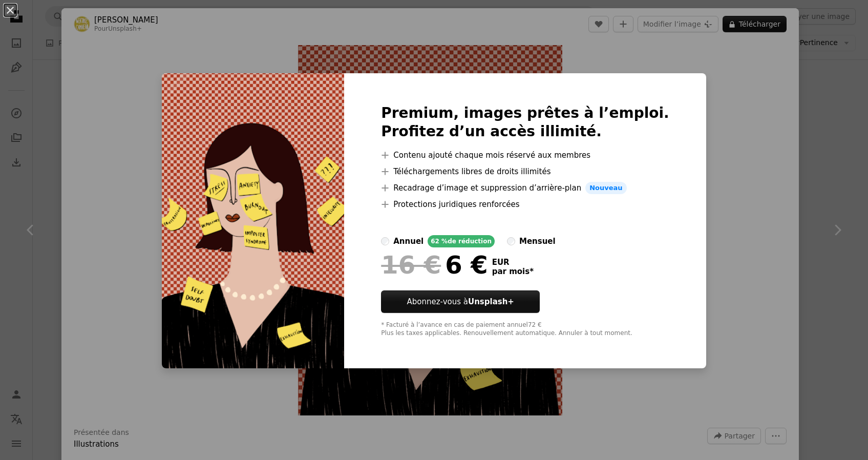 Image resolution: width=868 pixels, height=460 pixels. I want to click on button: Abonnez-vous àUnsplash+, so click(460, 301).